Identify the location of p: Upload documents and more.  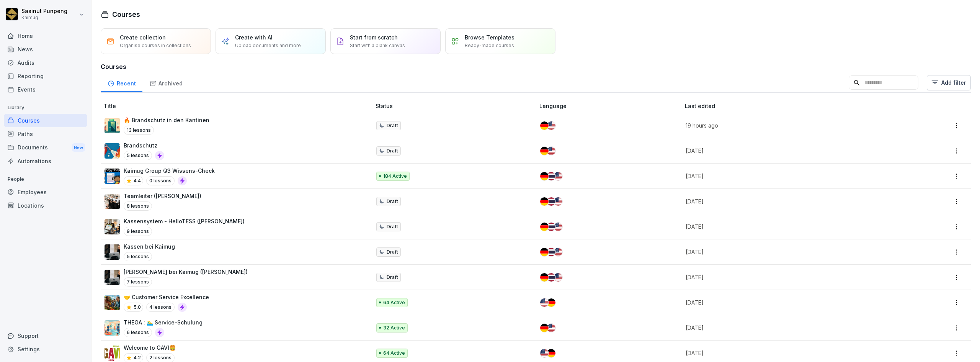
(268, 46).